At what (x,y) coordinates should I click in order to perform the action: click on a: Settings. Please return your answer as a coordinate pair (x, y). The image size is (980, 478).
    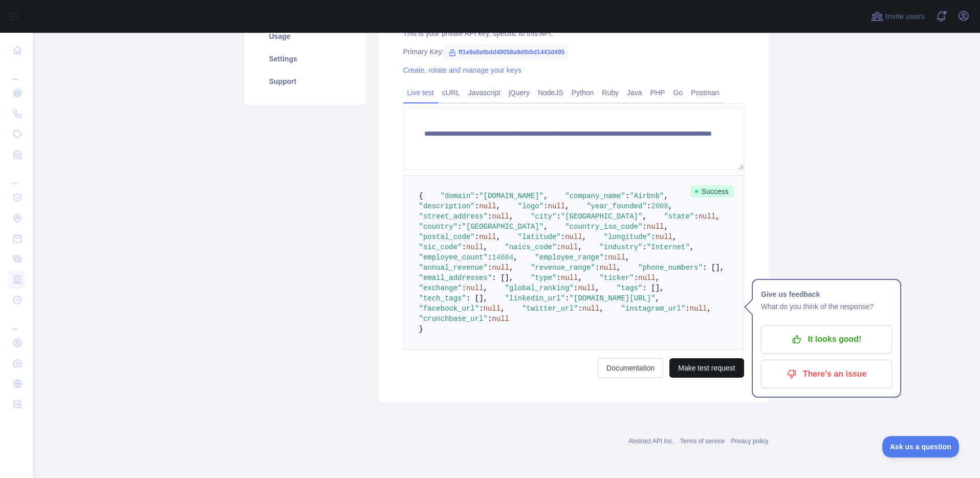
    Looking at the image, I should click on (305, 59).